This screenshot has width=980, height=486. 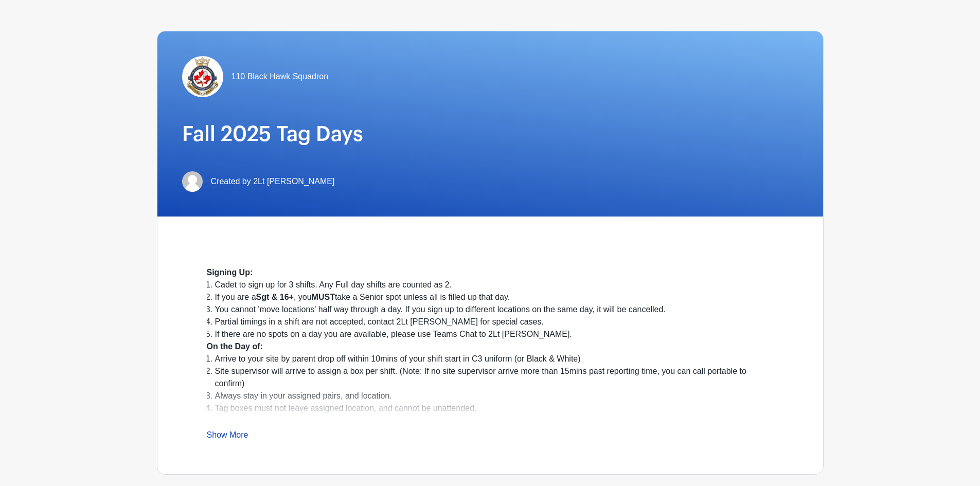 I want to click on li: Arrive to your site by parent drop off within 10mins of your shift start in C3 uniform (or Black ..., so click(x=494, y=359).